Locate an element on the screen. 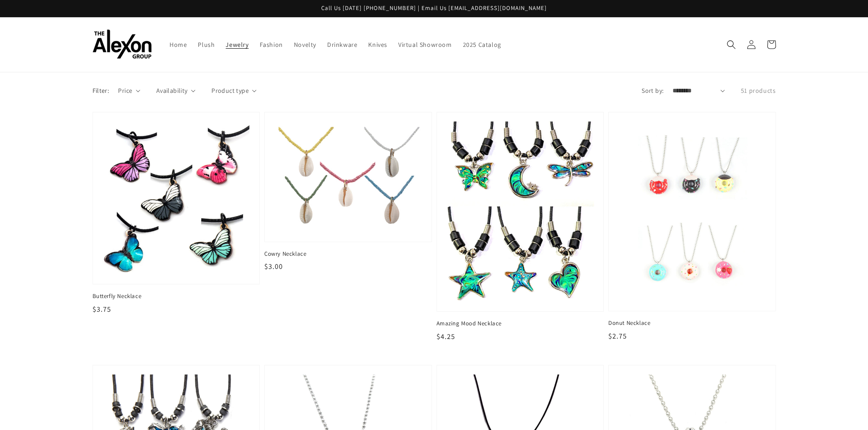 Image resolution: width=868 pixels, height=430 pixels. span: Cowry Necklace is located at coordinates (348, 254).